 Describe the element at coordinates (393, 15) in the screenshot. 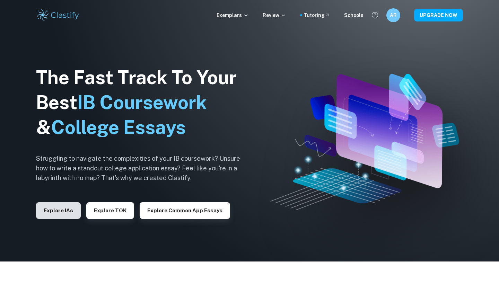

I see `button: AR` at that location.